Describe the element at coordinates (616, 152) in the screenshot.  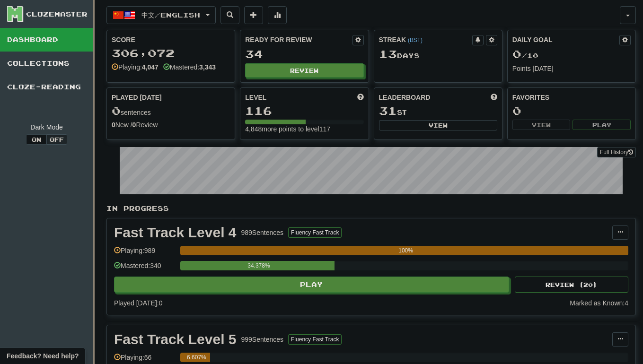
I see `a: Full History` at that location.